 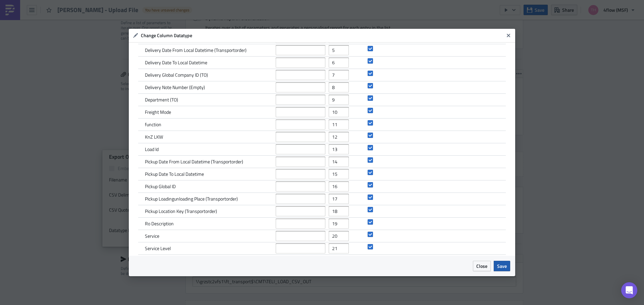 I want to click on span: Pickup Date From Local Datetime (Transportorder), so click(x=194, y=162).